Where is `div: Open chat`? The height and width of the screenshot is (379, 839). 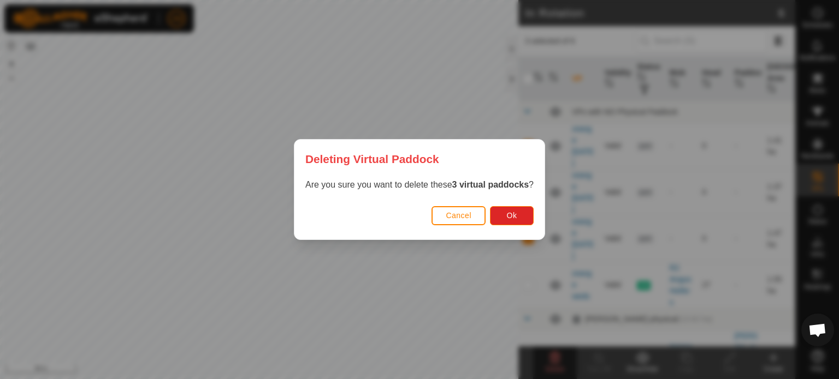
div: Open chat is located at coordinates (817, 330).